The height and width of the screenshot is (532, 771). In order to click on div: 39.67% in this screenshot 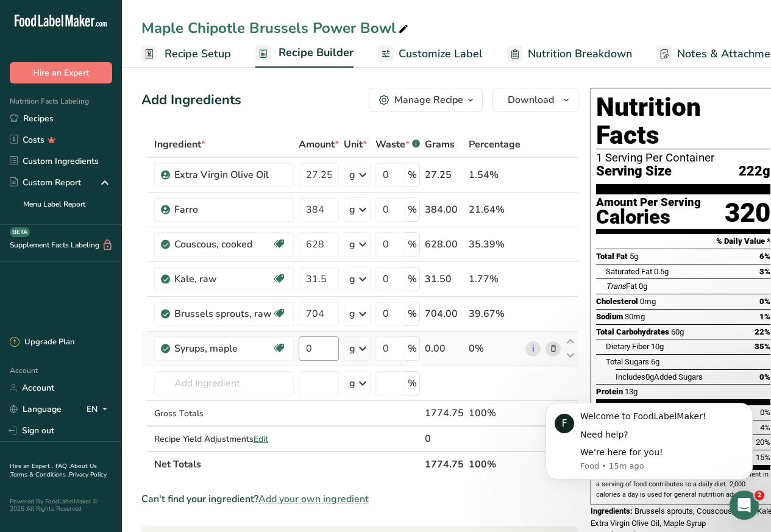, I will do `click(495, 313)`.